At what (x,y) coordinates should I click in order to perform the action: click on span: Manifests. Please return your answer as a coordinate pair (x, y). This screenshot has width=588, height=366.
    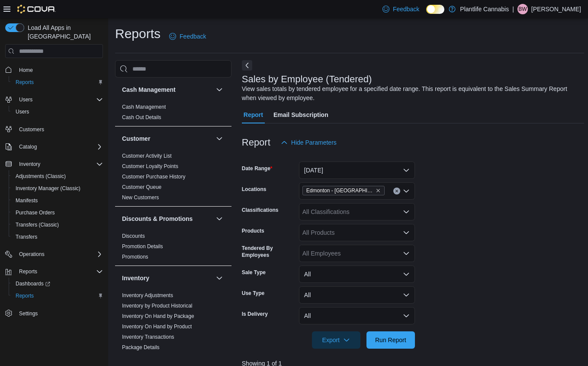
    Looking at the image, I should click on (57, 200).